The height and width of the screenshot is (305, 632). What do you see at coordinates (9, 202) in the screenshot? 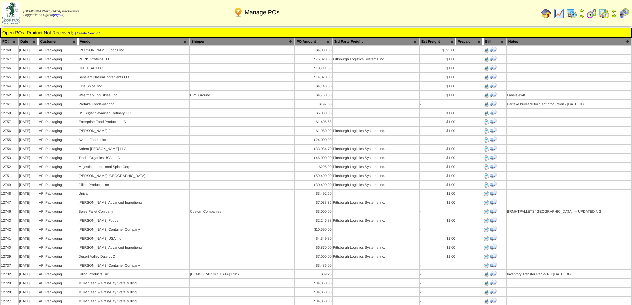
I see `td: 12747` at bounding box center [9, 202].